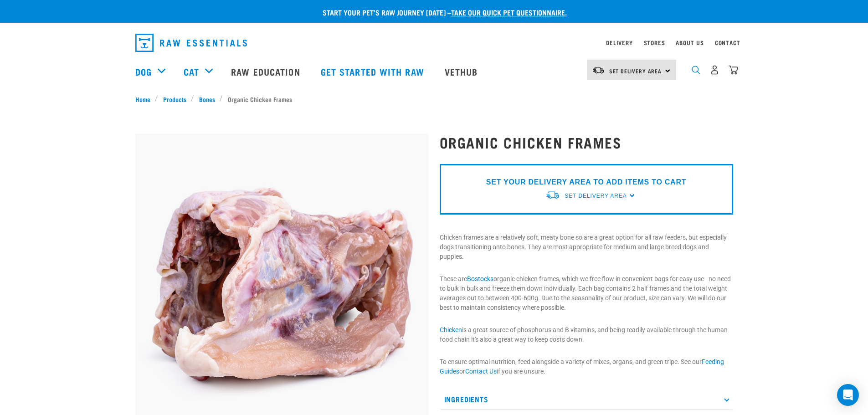 The height and width of the screenshot is (415, 868). I want to click on a: Dog, so click(144, 71).